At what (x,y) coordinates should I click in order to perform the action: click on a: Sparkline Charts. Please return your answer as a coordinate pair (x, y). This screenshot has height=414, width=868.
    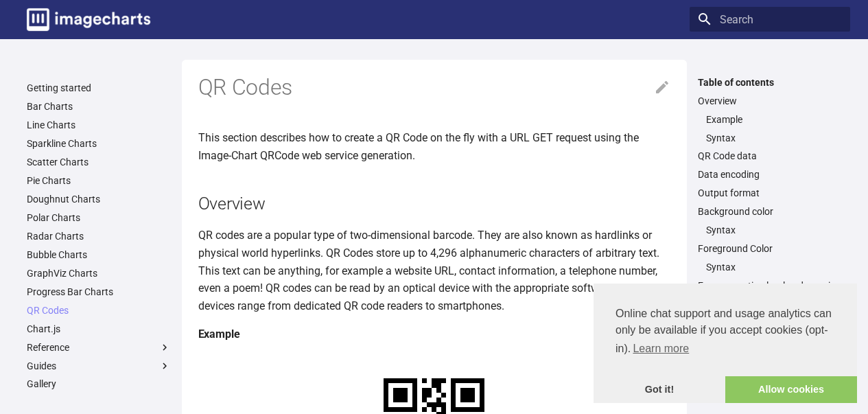
    Looking at the image, I should click on (99, 144).